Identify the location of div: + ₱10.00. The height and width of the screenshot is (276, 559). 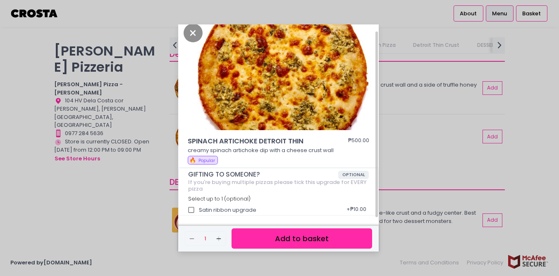
(356, 210).